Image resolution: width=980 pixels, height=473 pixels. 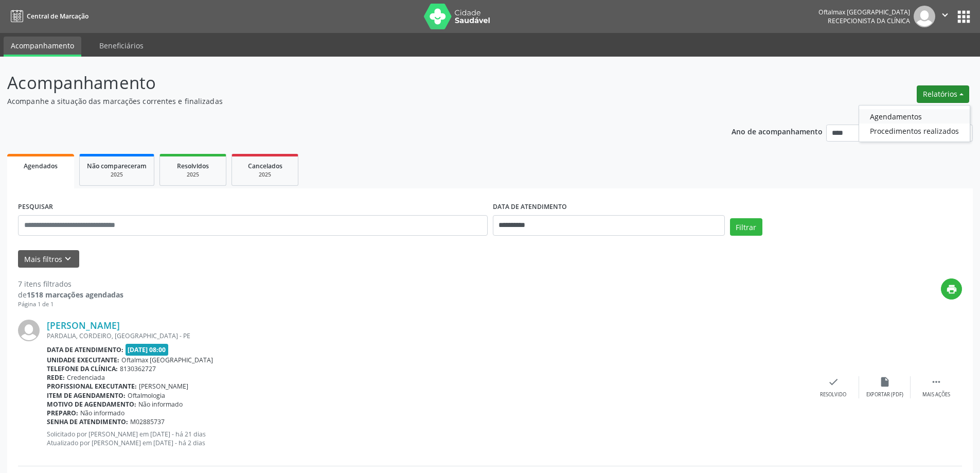 What do you see at coordinates (42, 46) in the screenshot?
I see `a: Acompanhamento` at bounding box center [42, 46].